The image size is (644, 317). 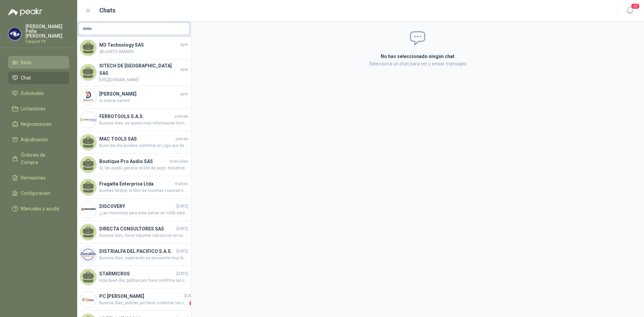 What do you see at coordinates (134, 142) in the screenshot?
I see `a: MAC TOOLS SASjuevesBuen dia me puedes confirmar el Logo que lleva impreso por favor` at bounding box center [134, 142].